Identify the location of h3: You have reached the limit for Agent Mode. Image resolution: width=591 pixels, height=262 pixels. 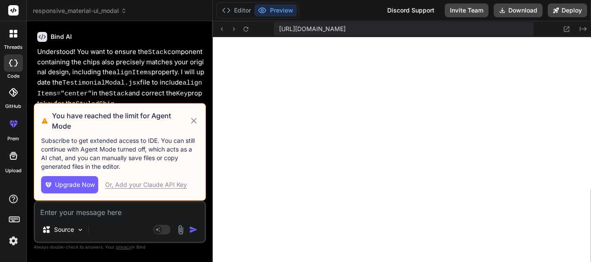
(120, 121).